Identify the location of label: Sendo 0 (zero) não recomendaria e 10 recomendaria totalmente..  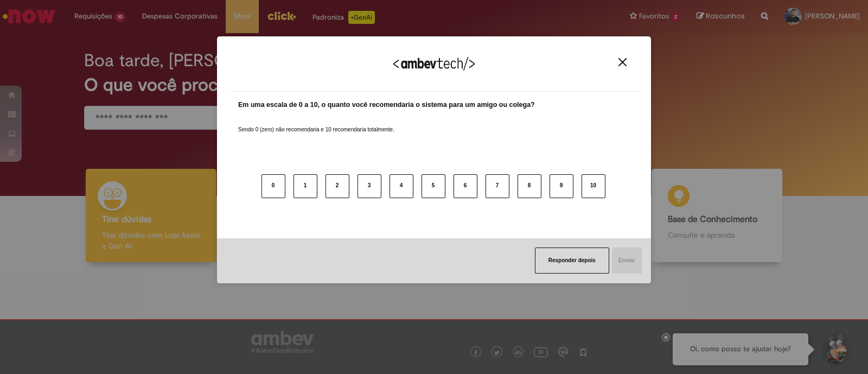
(316, 123).